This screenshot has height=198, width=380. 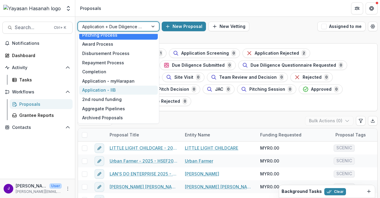 I want to click on span: JAC, so click(x=219, y=89).